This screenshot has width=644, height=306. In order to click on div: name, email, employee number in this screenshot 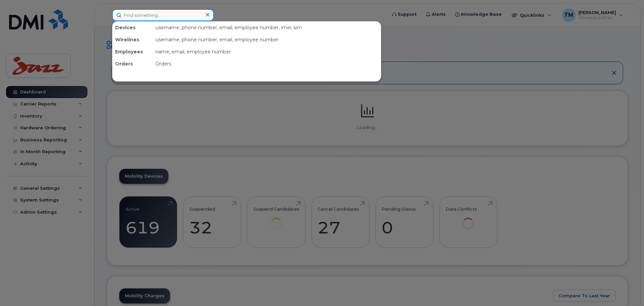, I will do `click(267, 51)`.